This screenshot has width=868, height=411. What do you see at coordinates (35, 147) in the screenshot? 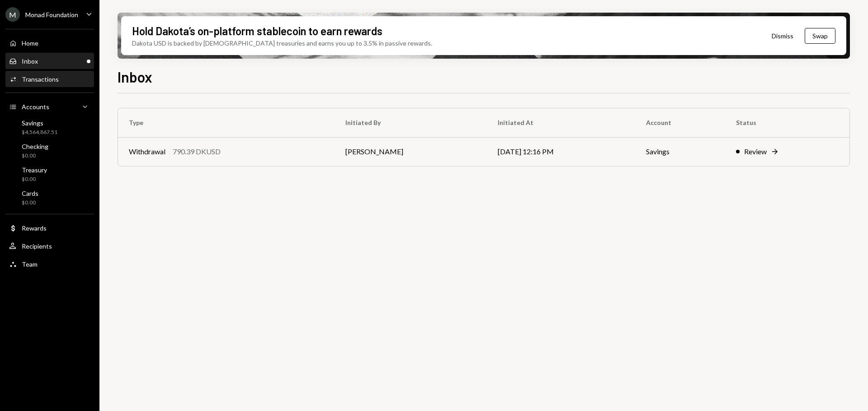
I see `div: Checking` at bounding box center [35, 147].